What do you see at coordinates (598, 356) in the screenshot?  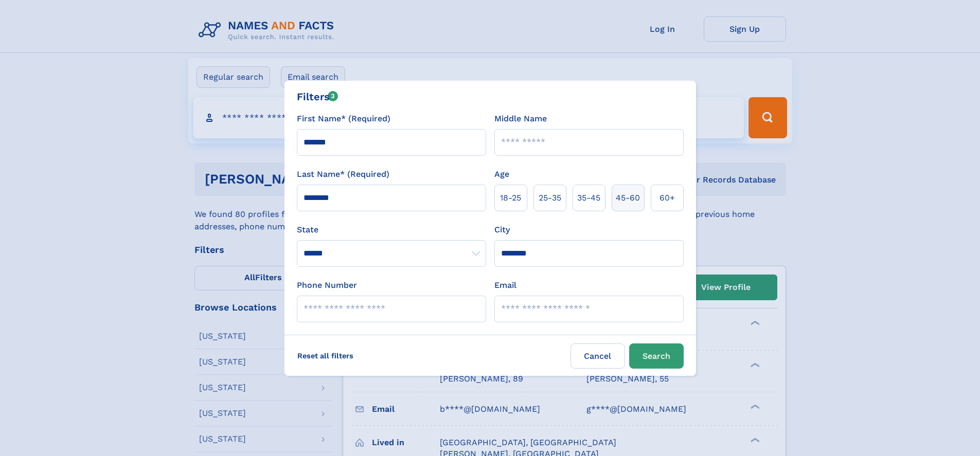 I see `label: Cancel` at bounding box center [598, 356].